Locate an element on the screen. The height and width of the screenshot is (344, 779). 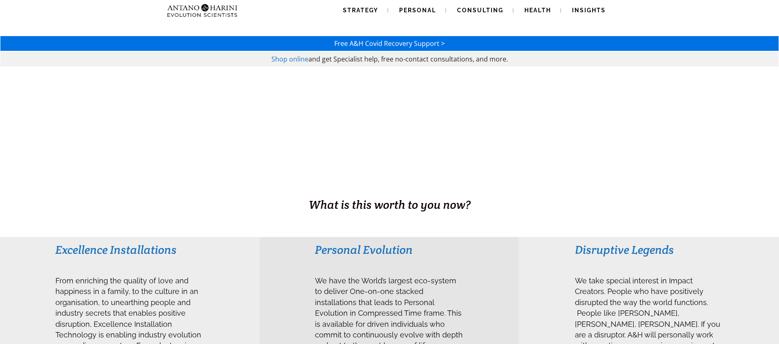
h3: Disruptive Legends is located at coordinates (649, 250).